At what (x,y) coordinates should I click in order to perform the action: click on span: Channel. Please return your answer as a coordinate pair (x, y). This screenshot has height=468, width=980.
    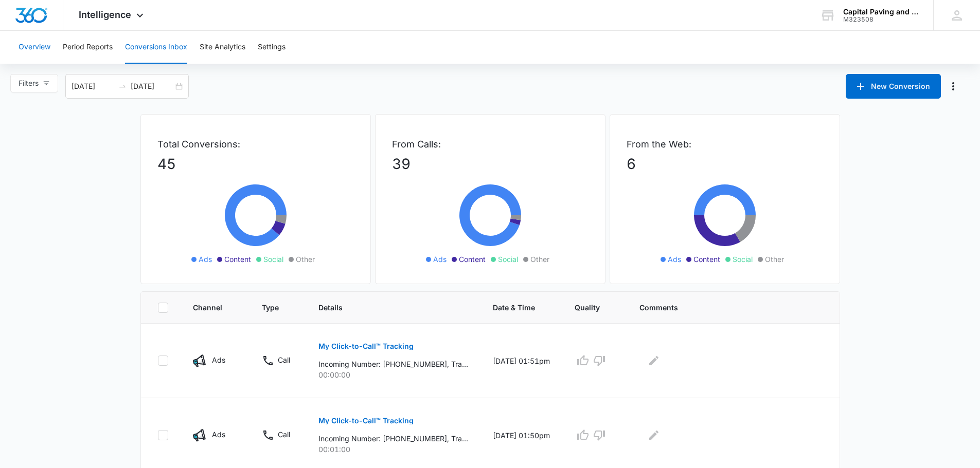
    Looking at the image, I should click on (207, 307).